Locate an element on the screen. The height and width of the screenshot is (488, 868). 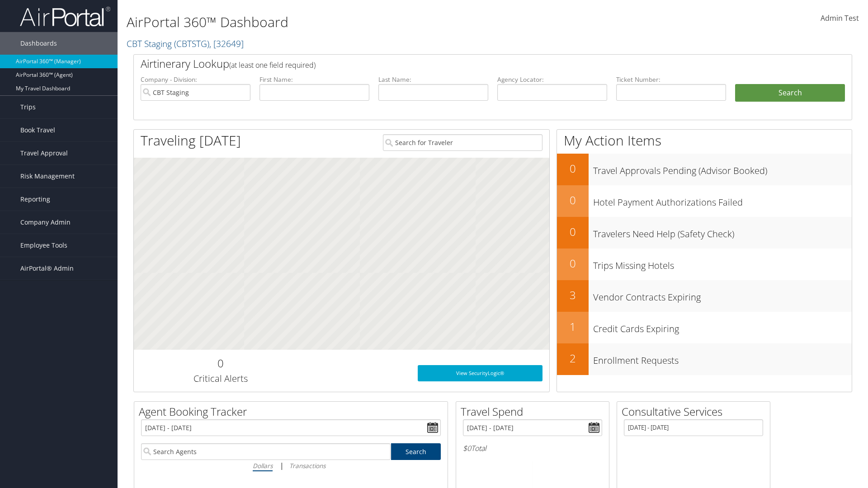
h2: 3 is located at coordinates (573, 295).